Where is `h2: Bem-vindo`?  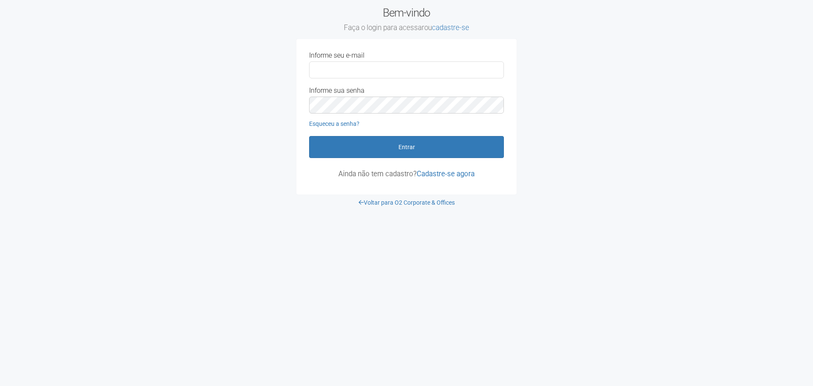 h2: Bem-vindo is located at coordinates (407, 19).